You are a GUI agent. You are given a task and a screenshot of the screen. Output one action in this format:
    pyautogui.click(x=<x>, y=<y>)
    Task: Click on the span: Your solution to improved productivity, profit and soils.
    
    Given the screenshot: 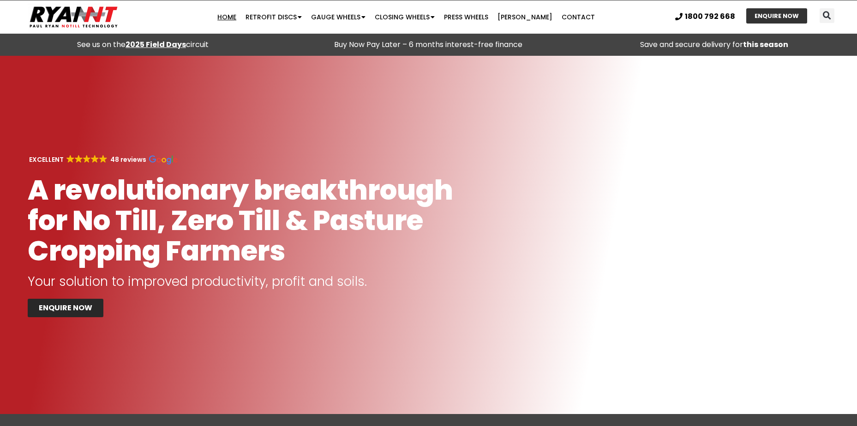 What is the action you would take?
    pyautogui.click(x=197, y=281)
    